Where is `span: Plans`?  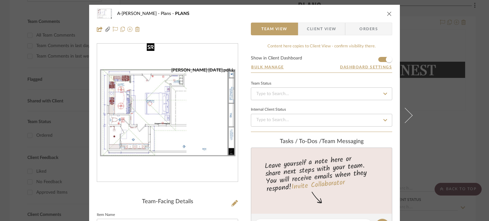 span: Plans is located at coordinates (168, 14).